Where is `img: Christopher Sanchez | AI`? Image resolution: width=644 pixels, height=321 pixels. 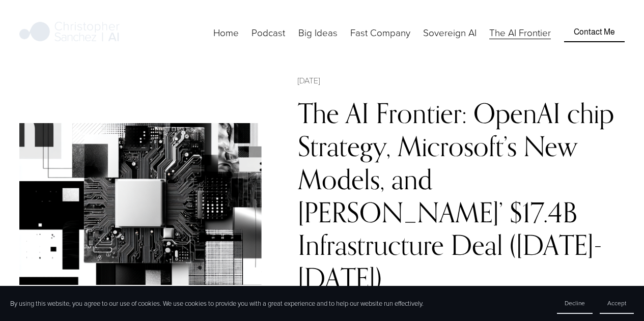 img: Christopher Sanchez | AI is located at coordinates (69, 33).